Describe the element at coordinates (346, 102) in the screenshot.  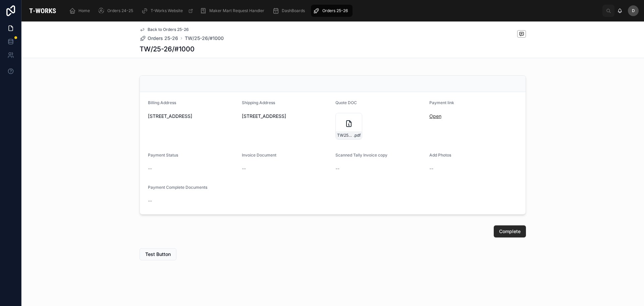
I see `span: Quote DOC` at that location.